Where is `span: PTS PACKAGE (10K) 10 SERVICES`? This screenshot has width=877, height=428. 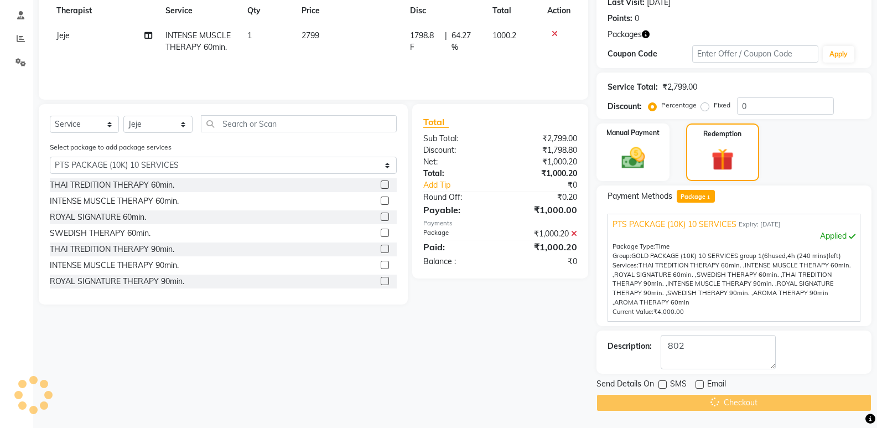 span: PTS PACKAGE (10K) 10 SERVICES is located at coordinates (675, 224).